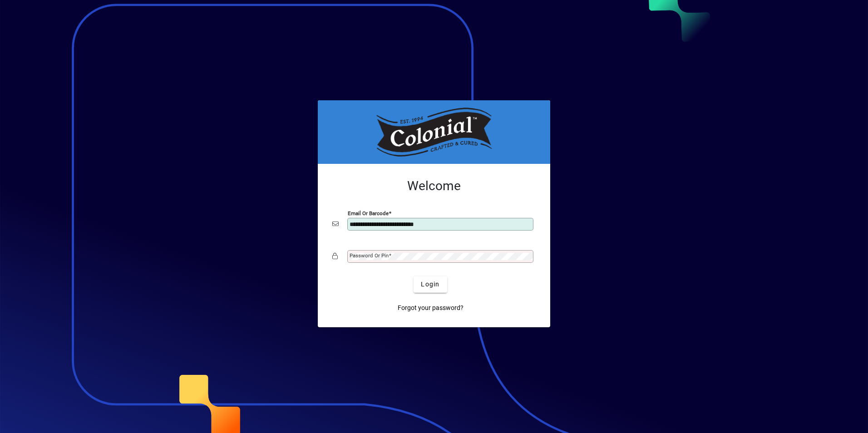 The height and width of the screenshot is (433, 868). What do you see at coordinates (430, 285) in the screenshot?
I see `span: Login` at bounding box center [430, 285].